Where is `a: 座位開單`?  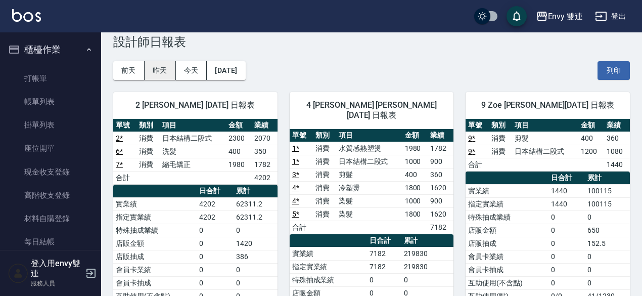 a: 座位開單 is located at coordinates (51, 148).